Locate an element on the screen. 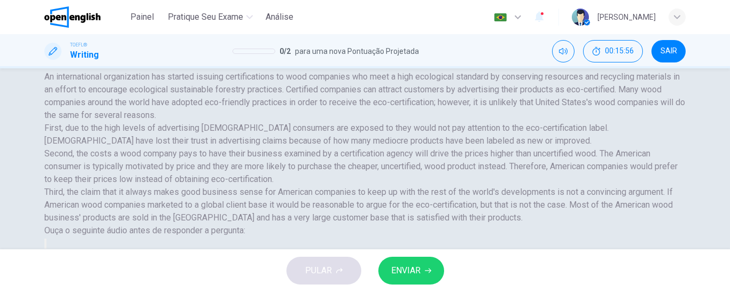 Image resolution: width=730 pixels, height=292 pixels. h6: Ouça o seguinte áudio antes de responder a pergunta : is located at coordinates (365, 231).